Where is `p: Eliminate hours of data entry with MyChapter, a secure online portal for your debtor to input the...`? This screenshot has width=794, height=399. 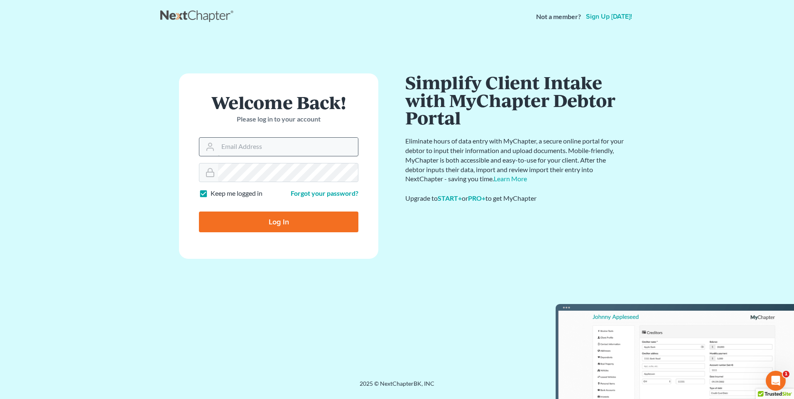 p: Eliminate hours of data entry with MyChapter, a secure online portal for your debtor to input the... is located at coordinates (515, 160).